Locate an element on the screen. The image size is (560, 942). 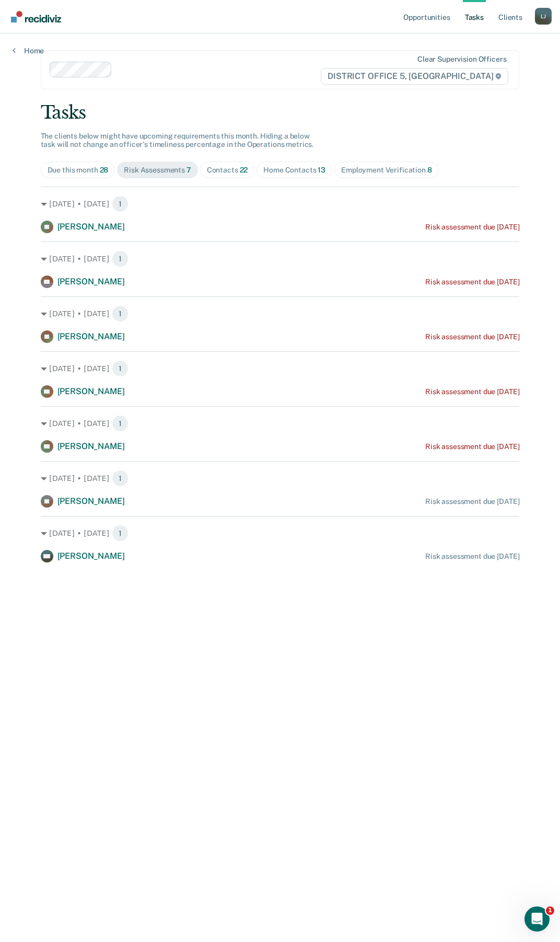
button: Profile dropdown button is located at coordinates (544, 16).